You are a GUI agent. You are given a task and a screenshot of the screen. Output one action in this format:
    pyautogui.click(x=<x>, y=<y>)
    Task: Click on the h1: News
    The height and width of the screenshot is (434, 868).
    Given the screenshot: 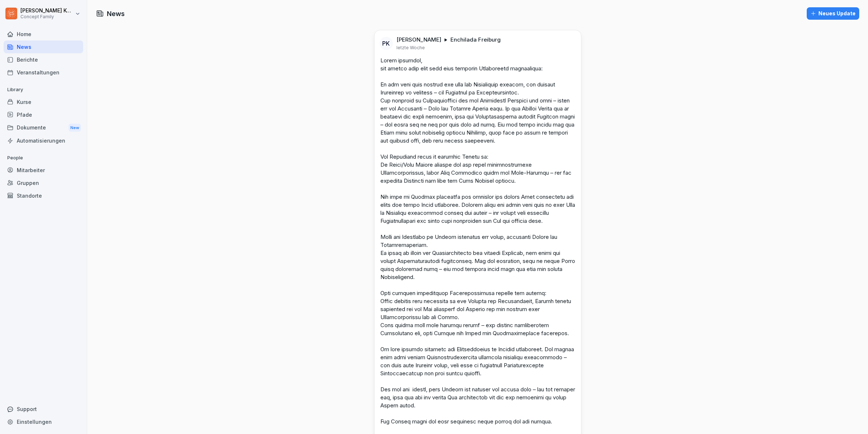 What is the action you would take?
    pyautogui.click(x=116, y=13)
    